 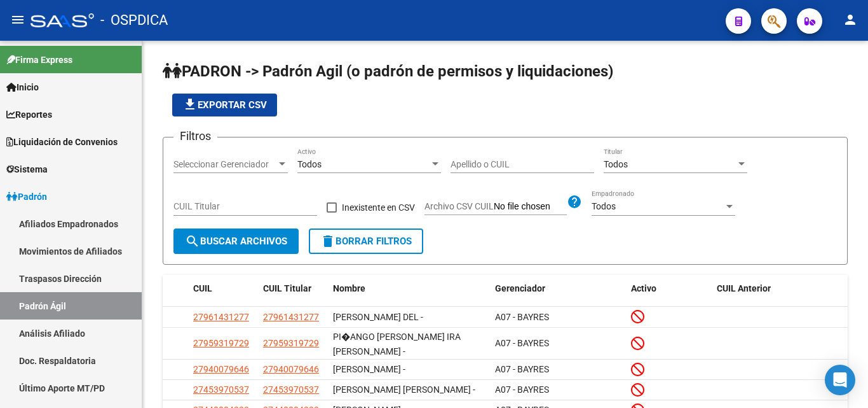 What do you see at coordinates (328, 241) in the screenshot?
I see `mat-icon: delete` at bounding box center [328, 241].